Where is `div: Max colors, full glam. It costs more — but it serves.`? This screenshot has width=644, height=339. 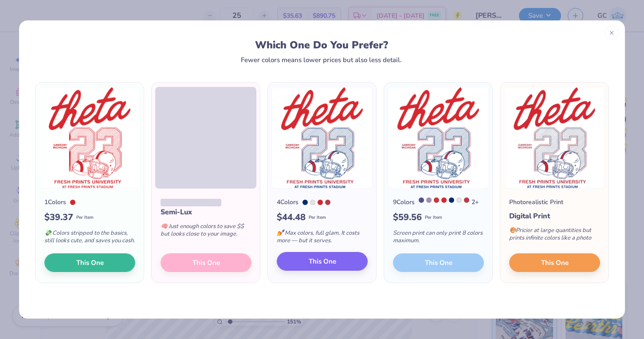
div: Max colors, full glam. It costs more — but it serves. is located at coordinates (322, 239).